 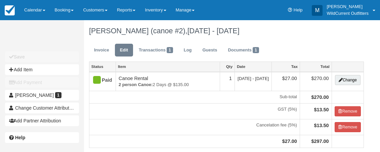 What do you see at coordinates (45, 108) in the screenshot?
I see `span: Change Customer Attribution` at bounding box center [45, 108].